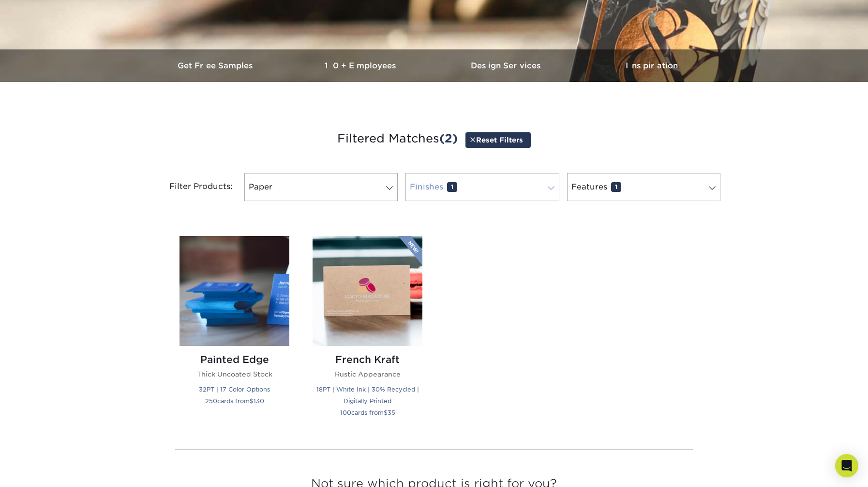 The width and height of the screenshot is (868, 487). What do you see at coordinates (192, 187) in the screenshot?
I see `div: Filter Products:` at bounding box center [192, 187].